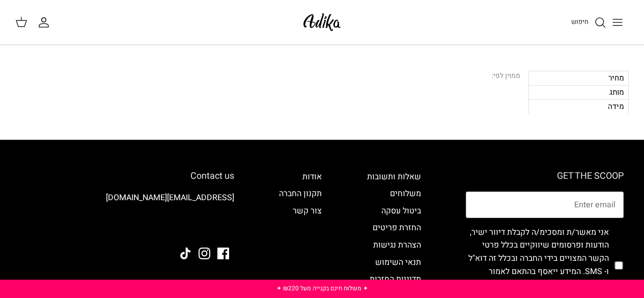 The height and width of the screenshot is (298, 644). Describe the element at coordinates (185, 253) in the screenshot. I see `a: Tiktok` at that location.